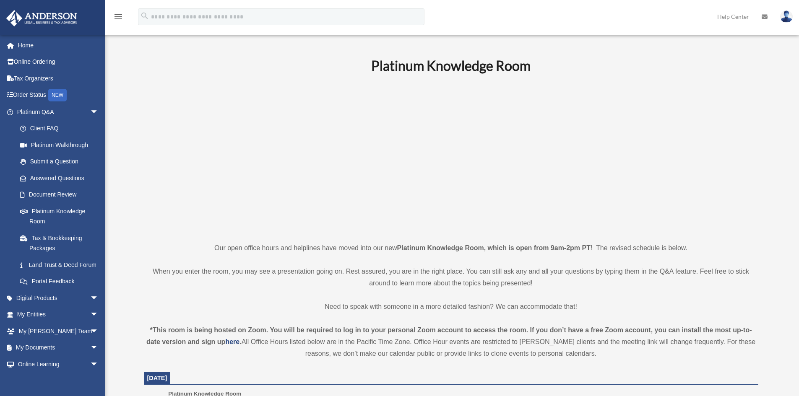  I want to click on p: Our open office hours and helplines have moved into our new ! The revised schedule is below., so click(451, 248).